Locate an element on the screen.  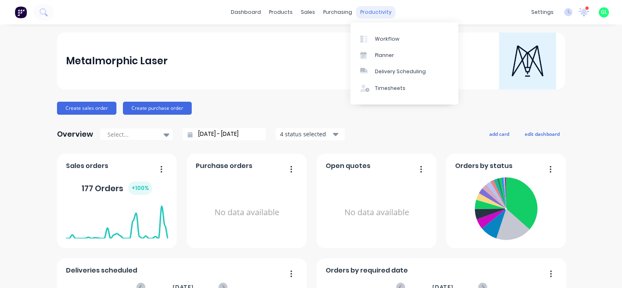
div: 177 Orders is located at coordinates (117, 188).